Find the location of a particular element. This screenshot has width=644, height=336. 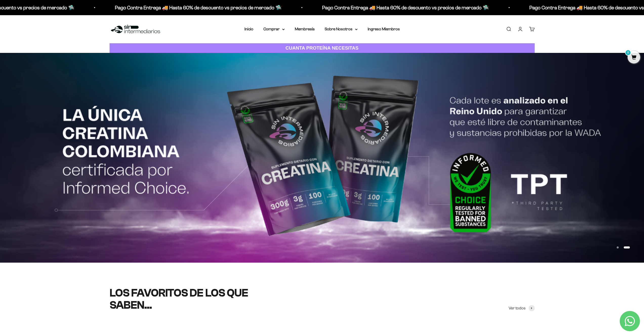

a: CUANTA PROTEÍNA NECESITAS is located at coordinates (322, 48).